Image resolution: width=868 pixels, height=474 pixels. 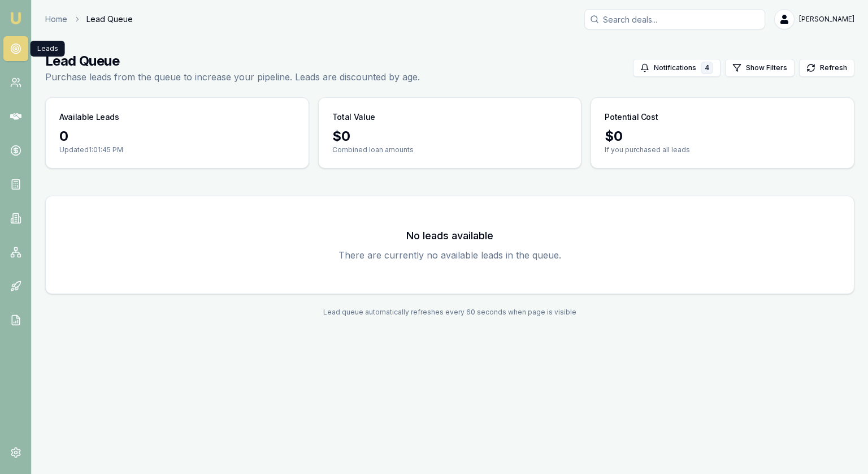 I want to click on h3: Total Value, so click(x=354, y=117).